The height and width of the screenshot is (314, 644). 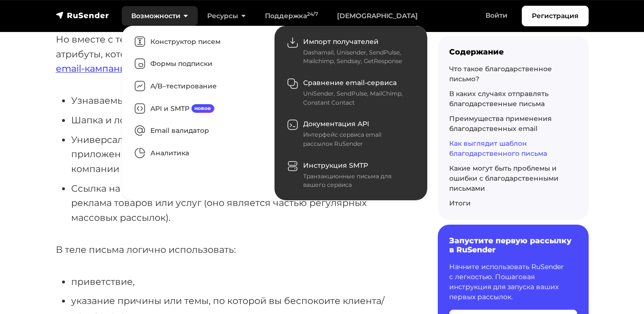 I want to click on a: Поддержка24/7, so click(x=292, y=16).